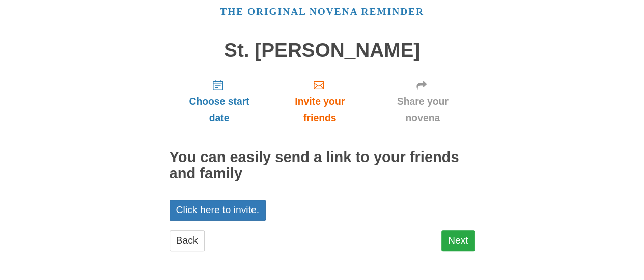 The width and height of the screenshot is (644, 280). I want to click on a: Back, so click(187, 241).